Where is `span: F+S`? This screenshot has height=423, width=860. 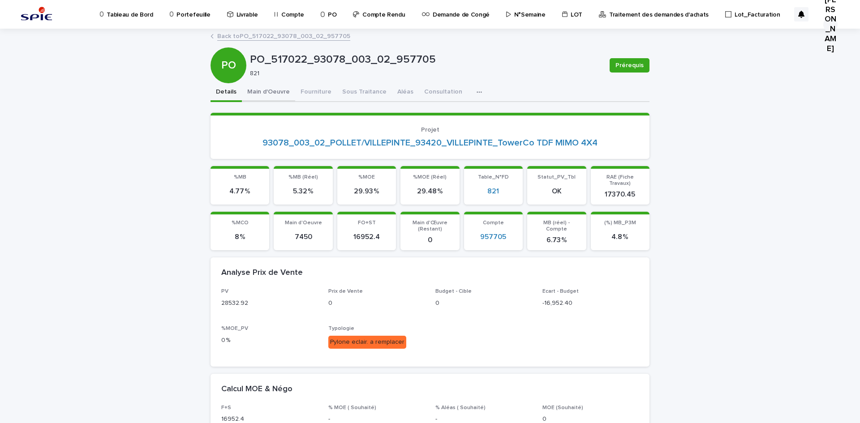
span: F+S is located at coordinates (226, 408).